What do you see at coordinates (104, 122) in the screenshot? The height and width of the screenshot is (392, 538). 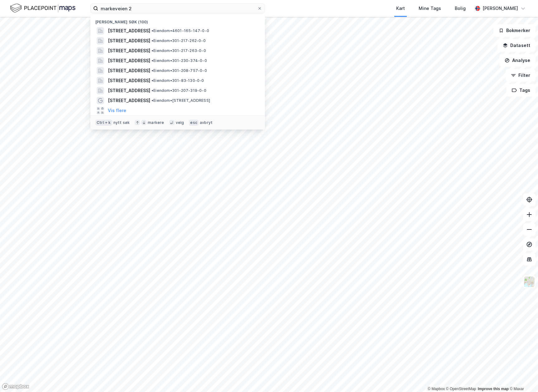 I see `div: Ctrl + k` at bounding box center [104, 122].